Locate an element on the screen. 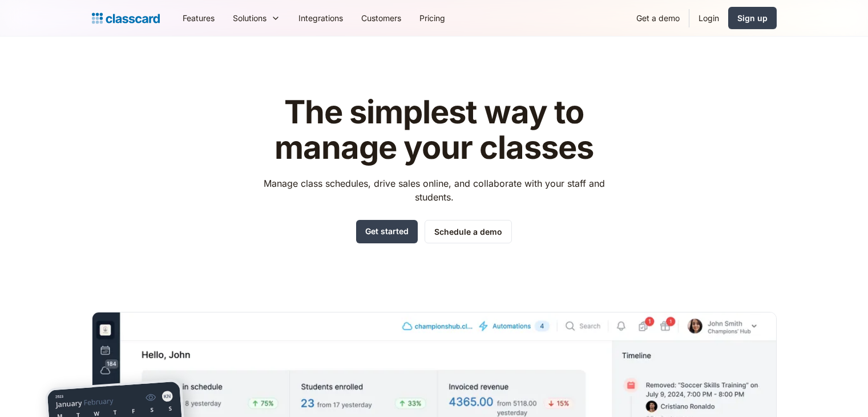 The height and width of the screenshot is (417, 868). p: Manage class schedules, drive sales online, and collaborate with your staff and students. is located at coordinates (434, 190).